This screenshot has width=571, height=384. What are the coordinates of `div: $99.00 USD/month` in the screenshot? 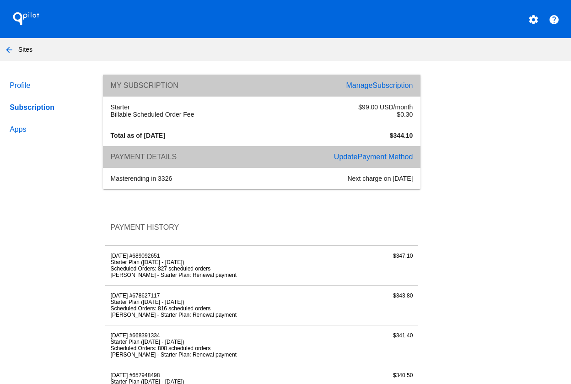 It's located at (340, 107).